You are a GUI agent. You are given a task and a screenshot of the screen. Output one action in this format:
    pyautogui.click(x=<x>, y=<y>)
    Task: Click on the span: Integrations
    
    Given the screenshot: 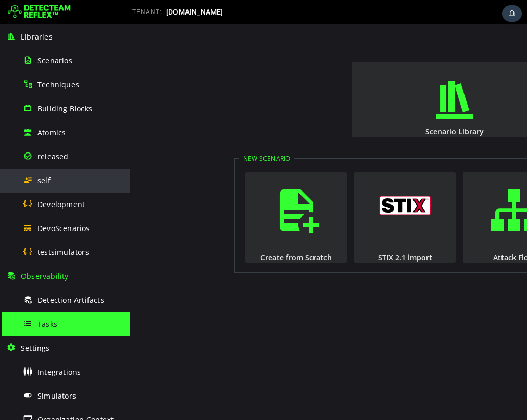 What is the action you would take?
    pyautogui.click(x=59, y=372)
    